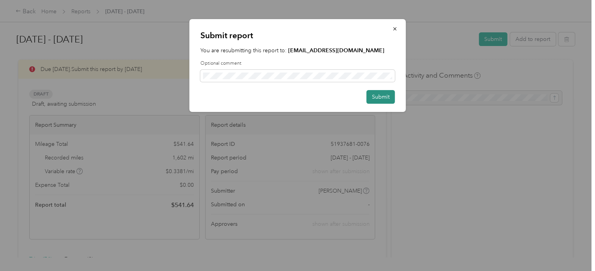  What do you see at coordinates (298, 50) in the screenshot?
I see `p: You are resubmitting this report to:` at bounding box center [298, 50].